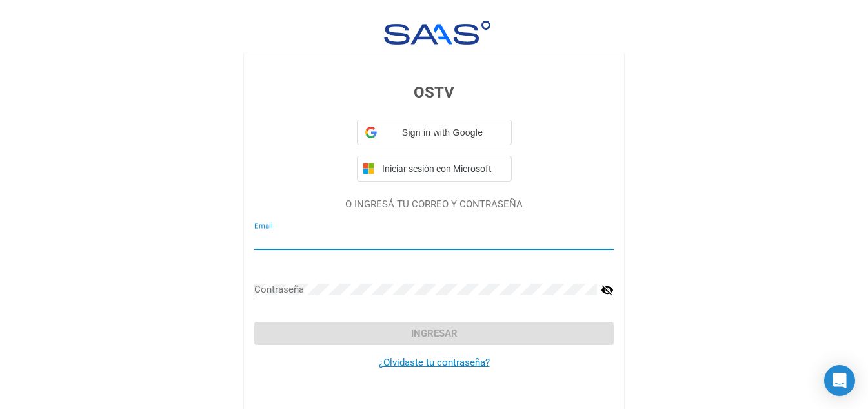  I want to click on span: Iniciar sesión con Microsoft, so click(442, 169).